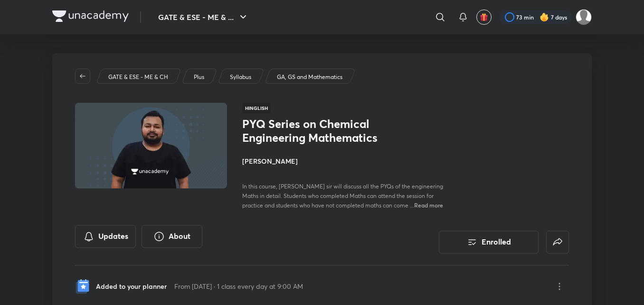  Describe the element at coordinates (484, 17) in the screenshot. I see `button: avatar` at that location.